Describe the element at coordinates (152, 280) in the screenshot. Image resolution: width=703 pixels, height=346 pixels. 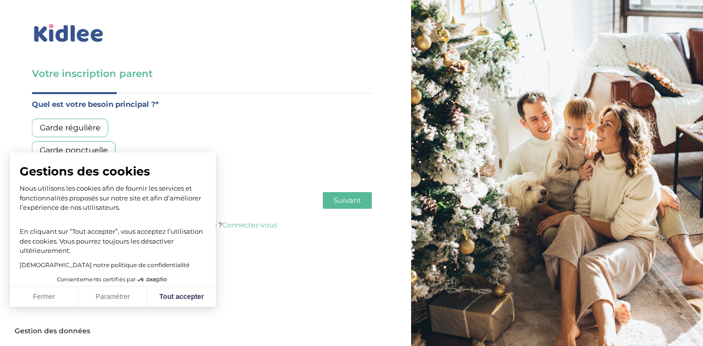
I see `svg: Axeptio` at that location.